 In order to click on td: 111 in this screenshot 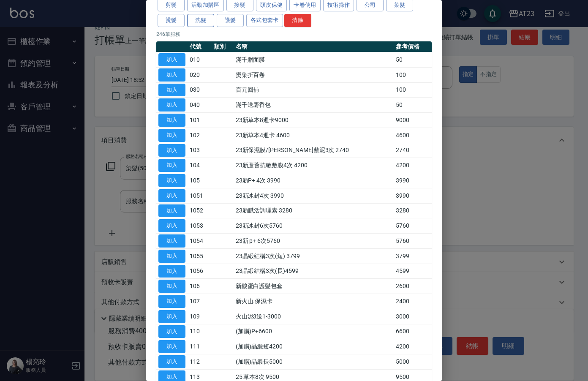, I will do `click(200, 346)`.